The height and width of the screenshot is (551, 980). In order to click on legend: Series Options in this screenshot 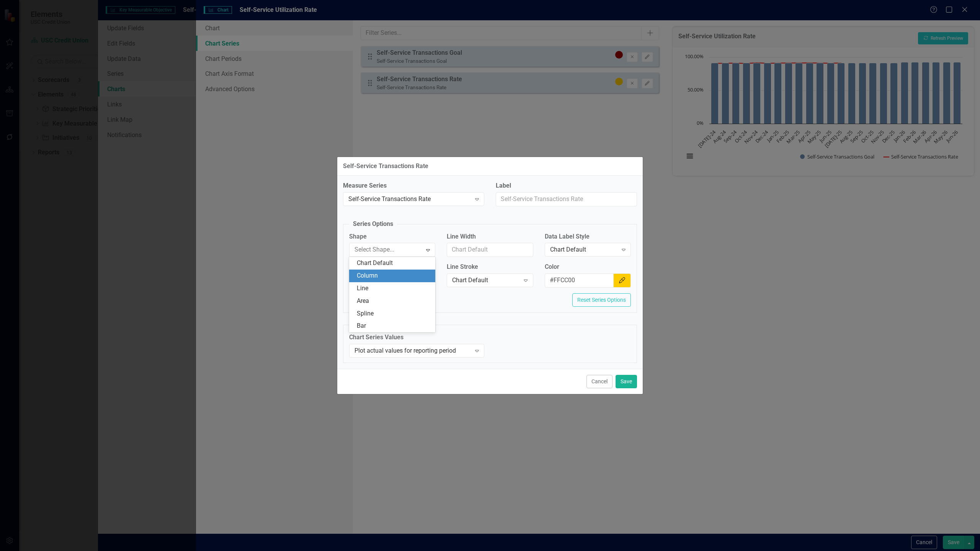, I will do `click(373, 224)`.